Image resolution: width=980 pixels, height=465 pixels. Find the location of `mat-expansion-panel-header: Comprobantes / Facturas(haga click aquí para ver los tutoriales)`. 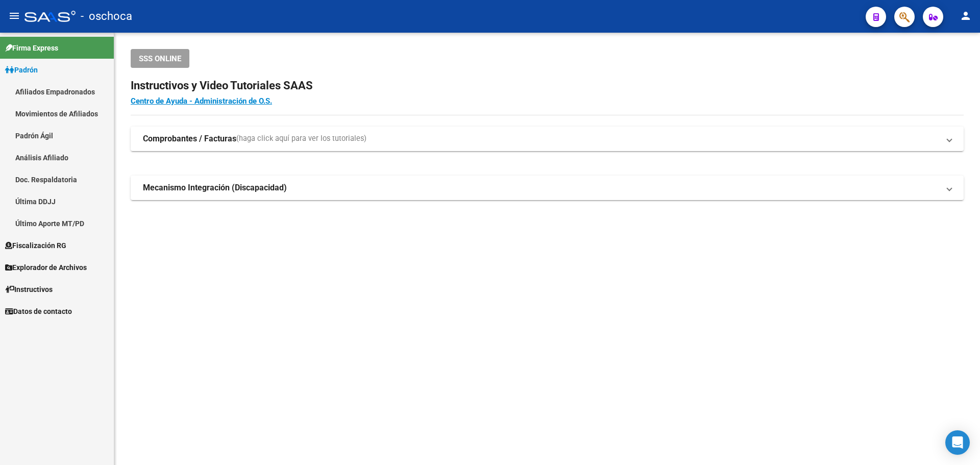

mat-expansion-panel-header: Comprobantes / Facturas(haga click aquí para ver los tutoriales) is located at coordinates (547, 139).